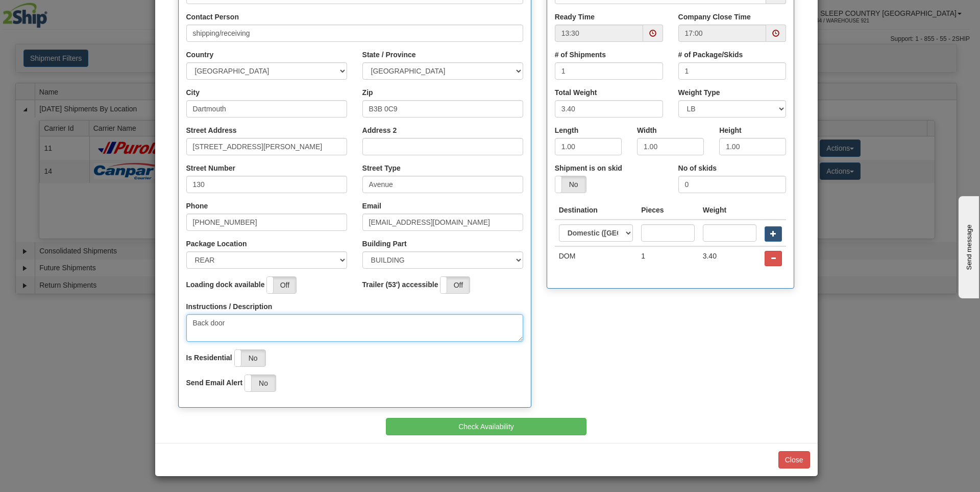 This screenshot has width=980, height=492. I want to click on label: Trailer (53') accessible, so click(401, 284).